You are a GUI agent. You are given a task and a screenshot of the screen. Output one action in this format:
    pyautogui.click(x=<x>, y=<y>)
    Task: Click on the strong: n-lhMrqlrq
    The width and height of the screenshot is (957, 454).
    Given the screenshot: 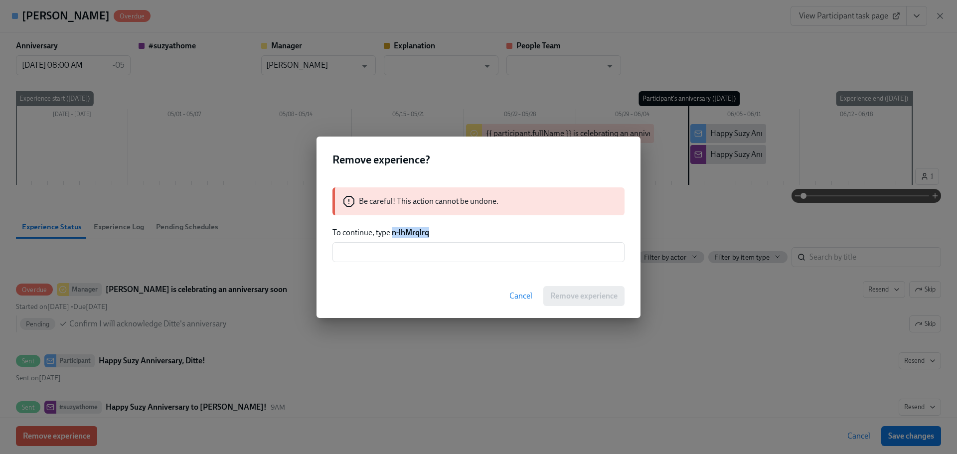 What is the action you would take?
    pyautogui.click(x=410, y=232)
    